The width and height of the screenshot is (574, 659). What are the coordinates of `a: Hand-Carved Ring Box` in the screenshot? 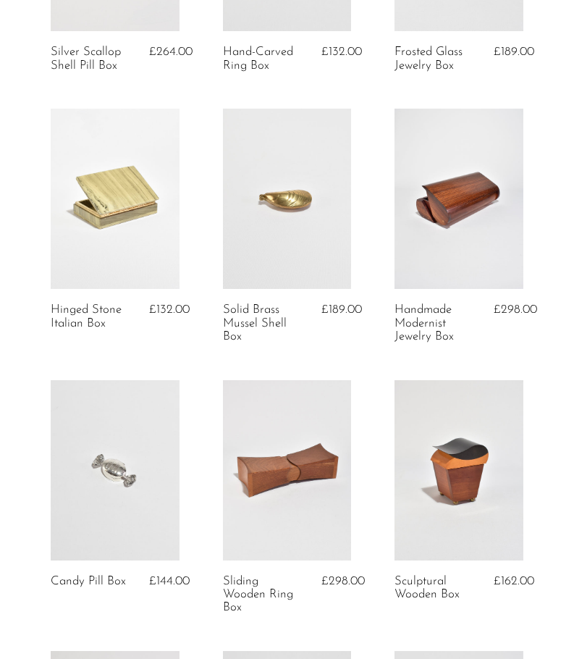 It's located at (264, 59).